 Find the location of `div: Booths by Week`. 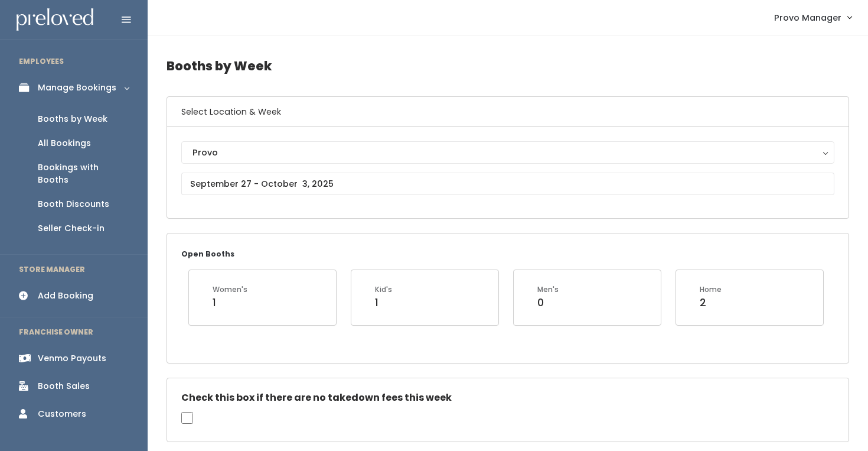

div: Booths by Week is located at coordinates (73, 119).